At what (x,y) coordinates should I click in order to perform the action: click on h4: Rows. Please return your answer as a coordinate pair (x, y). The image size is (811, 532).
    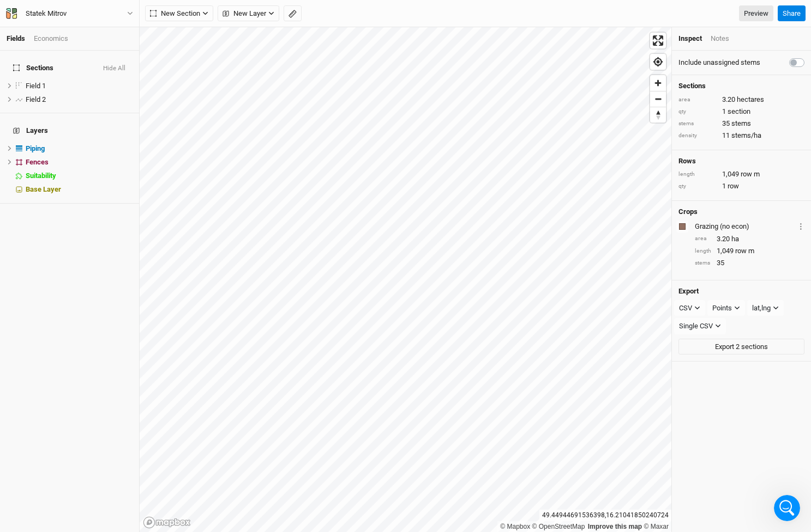
    Looking at the image, I should click on (742, 162).